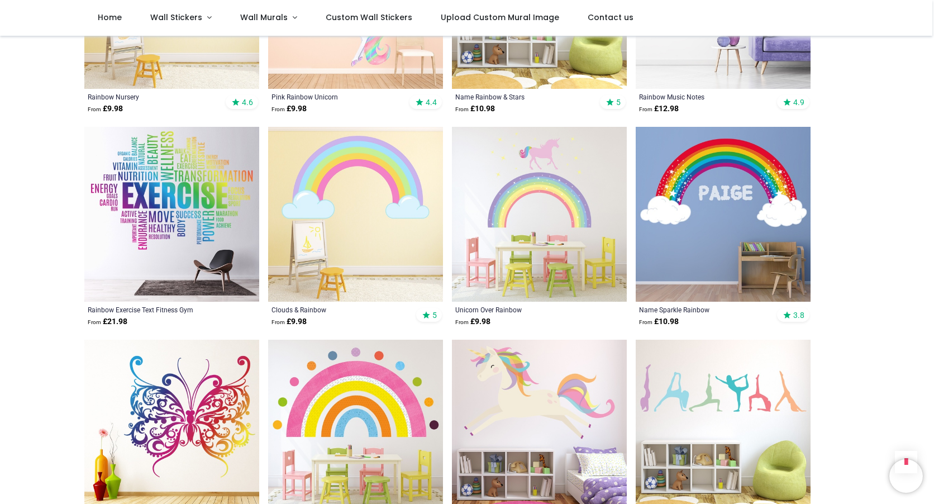  What do you see at coordinates (247, 102) in the screenshot?
I see `span: 4.6` at bounding box center [247, 102].